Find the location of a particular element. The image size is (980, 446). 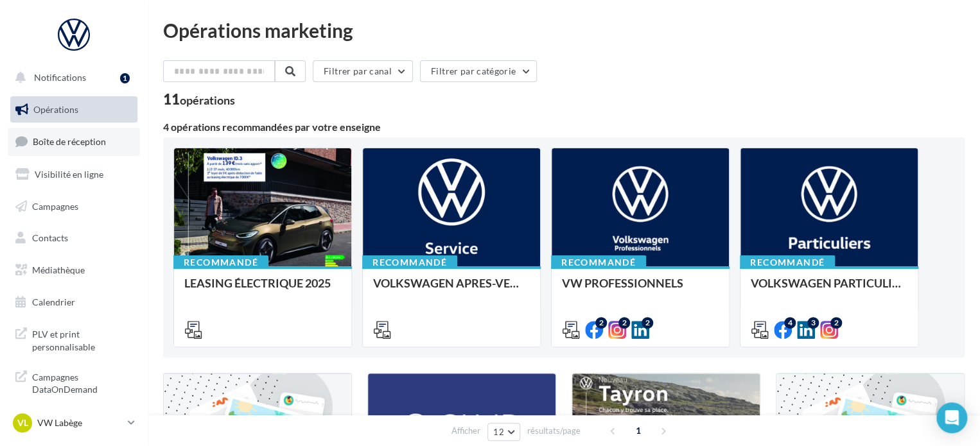

span: Visibilité en ligne is located at coordinates (68, 174).